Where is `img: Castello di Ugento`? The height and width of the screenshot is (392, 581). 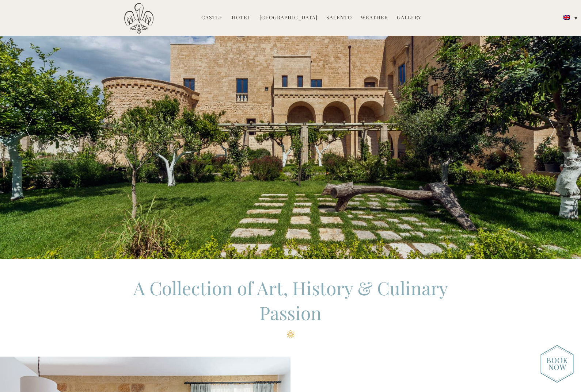 img: Castello di Ugento is located at coordinates (139, 18).